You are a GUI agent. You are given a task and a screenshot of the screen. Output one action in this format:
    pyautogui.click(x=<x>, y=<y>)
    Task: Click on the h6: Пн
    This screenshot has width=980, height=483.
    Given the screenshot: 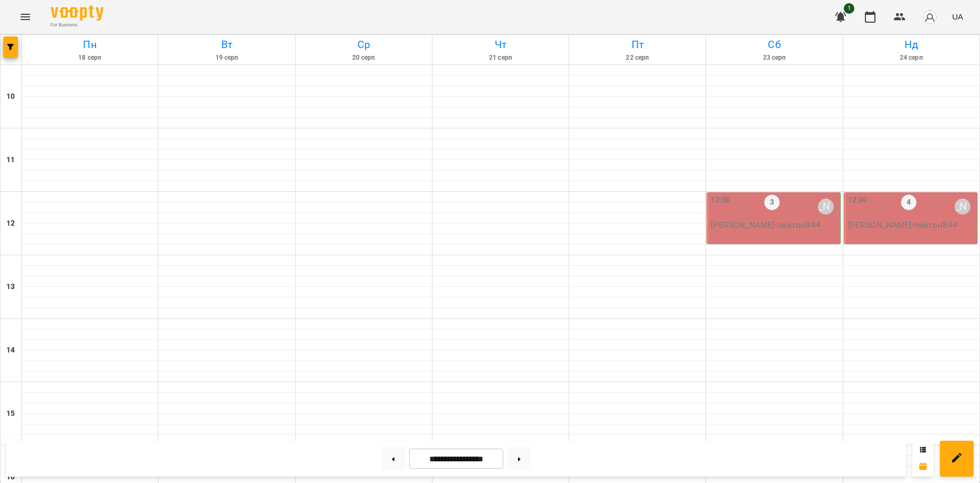 What is the action you would take?
    pyautogui.click(x=89, y=44)
    